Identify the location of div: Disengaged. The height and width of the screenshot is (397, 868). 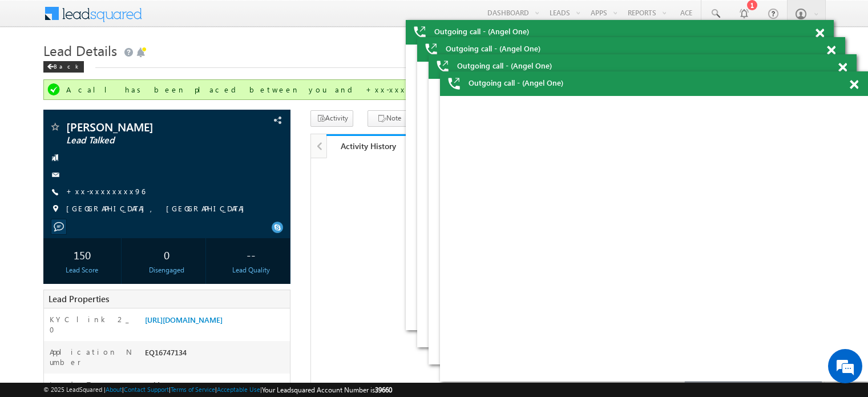
(166, 270).